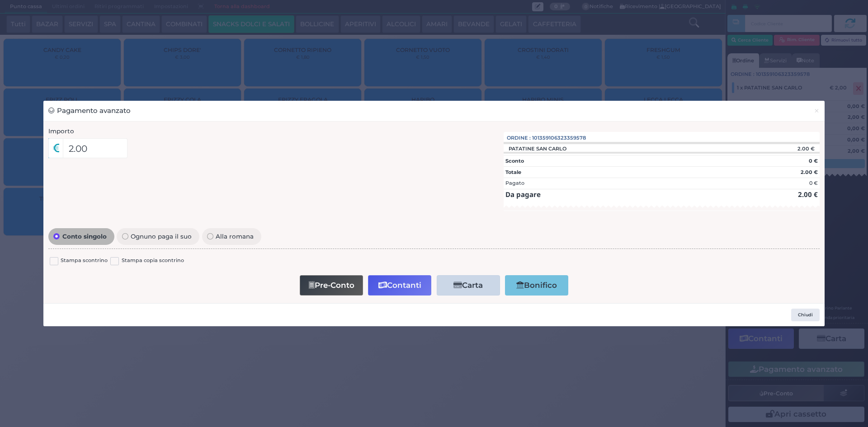 This screenshot has height=427, width=868. I want to click on strong: Totale, so click(513, 172).